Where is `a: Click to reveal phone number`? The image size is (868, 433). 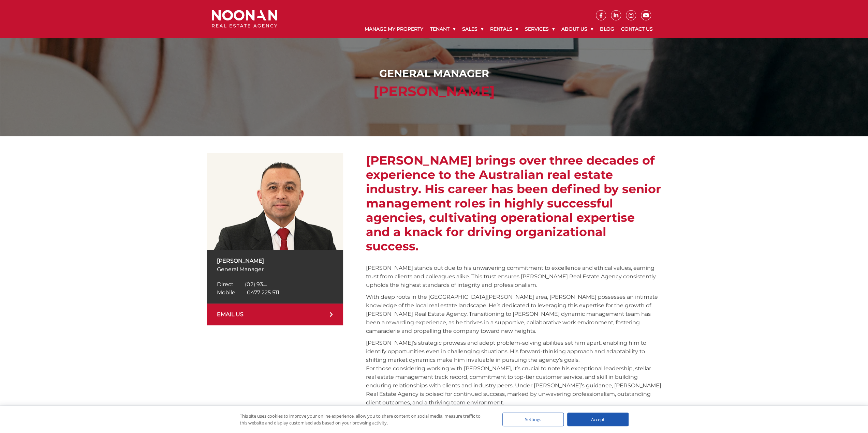 a: Click to reveal phone number is located at coordinates (242, 284).